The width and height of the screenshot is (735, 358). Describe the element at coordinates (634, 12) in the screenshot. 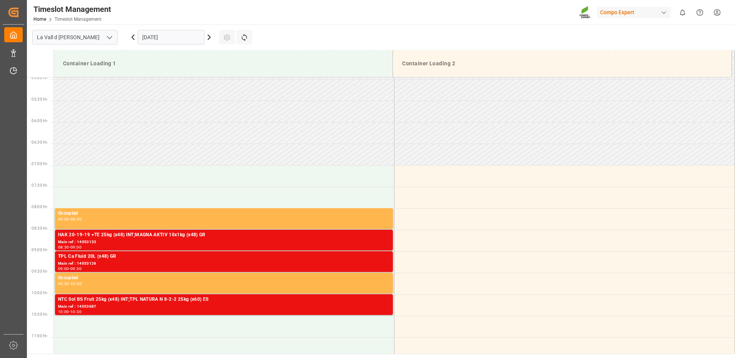

I see `div: Compo Expert` at that location.